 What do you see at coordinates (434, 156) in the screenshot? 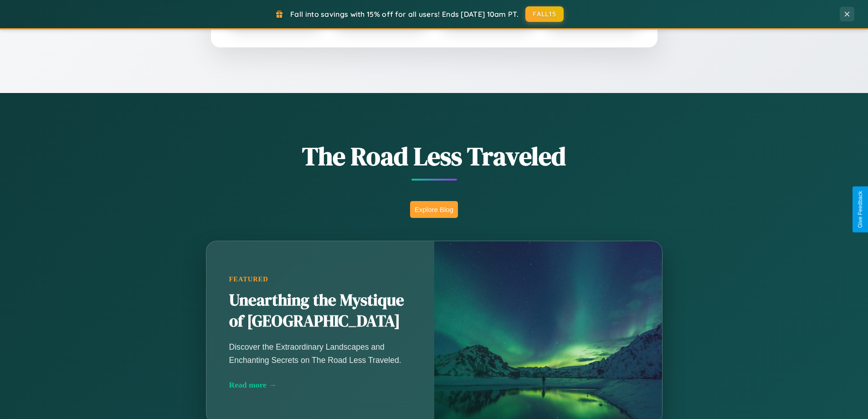
I see `h1: The Road Less Traveled` at bounding box center [434, 156].